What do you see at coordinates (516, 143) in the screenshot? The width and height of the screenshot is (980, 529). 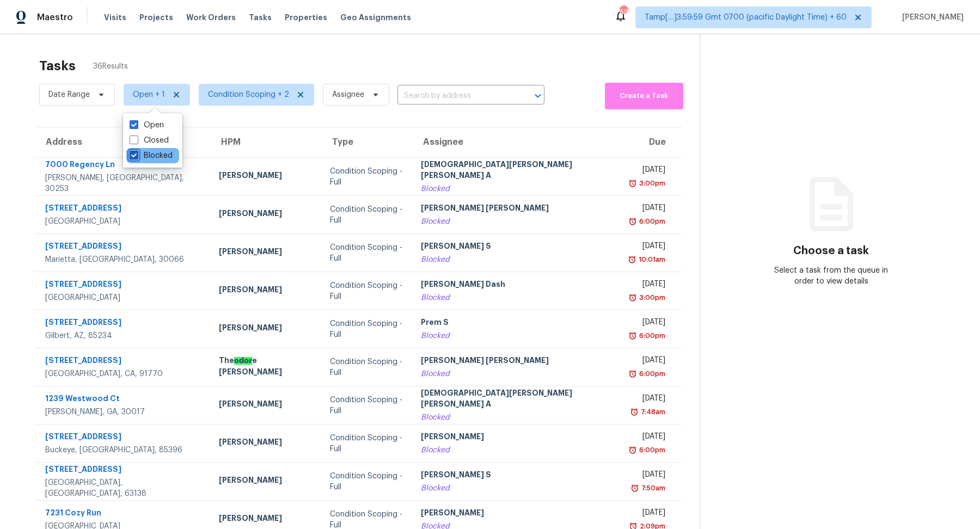 I see `th: Assignee` at bounding box center [516, 143].